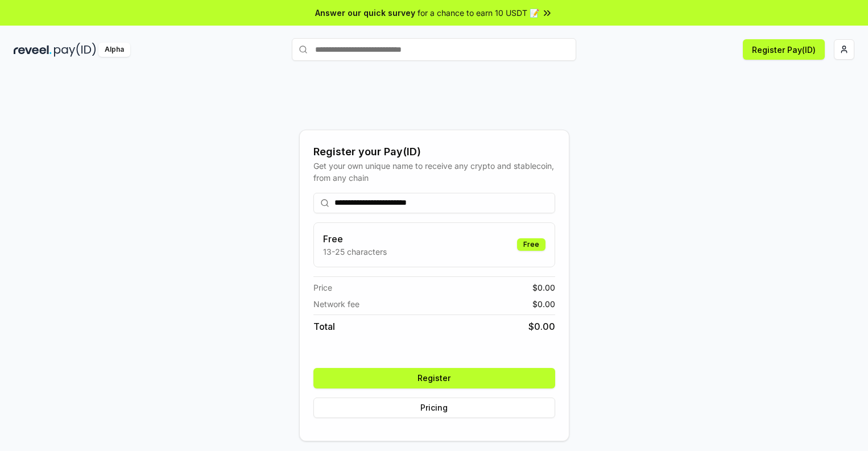 Image resolution: width=868 pixels, height=451 pixels. Describe the element at coordinates (324, 326) in the screenshot. I see `span: Total` at that location.